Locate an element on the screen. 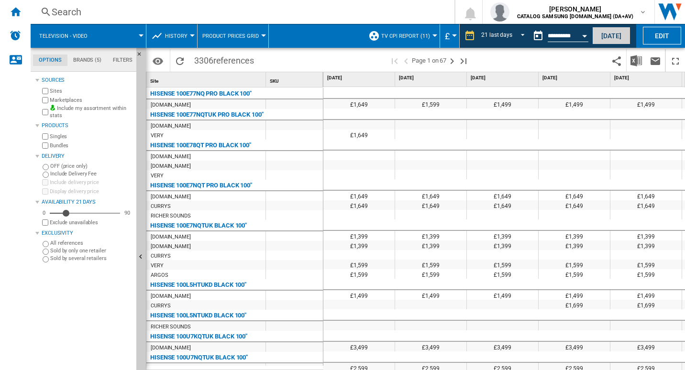  div: £1,699 is located at coordinates (574, 305).